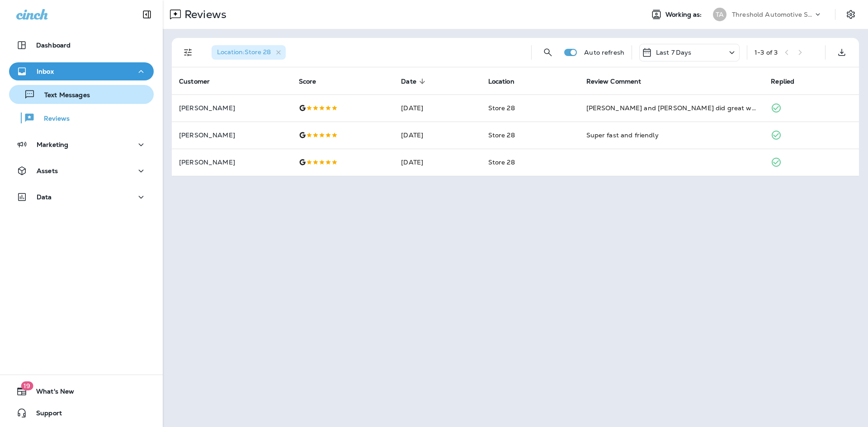  What do you see at coordinates (81, 45) in the screenshot?
I see `button: Dashboard` at bounding box center [81, 45].